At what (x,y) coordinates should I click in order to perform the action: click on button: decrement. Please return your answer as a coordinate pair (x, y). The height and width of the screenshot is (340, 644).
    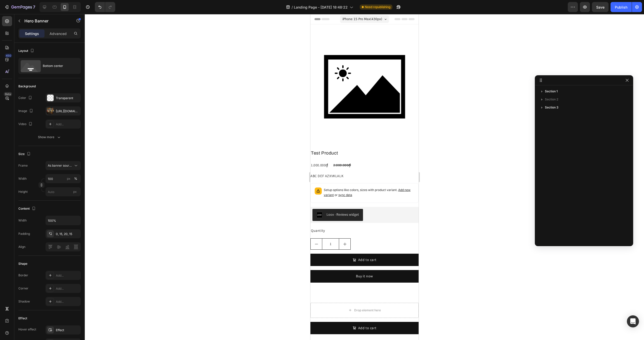
    Looking at the image, I should click on (6, 230).